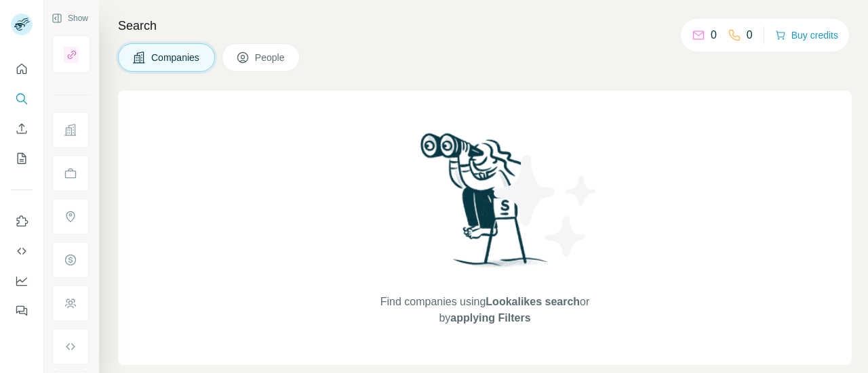  I want to click on img: Surfe Illustration - Woman searching with binoculars, so click(484, 204).